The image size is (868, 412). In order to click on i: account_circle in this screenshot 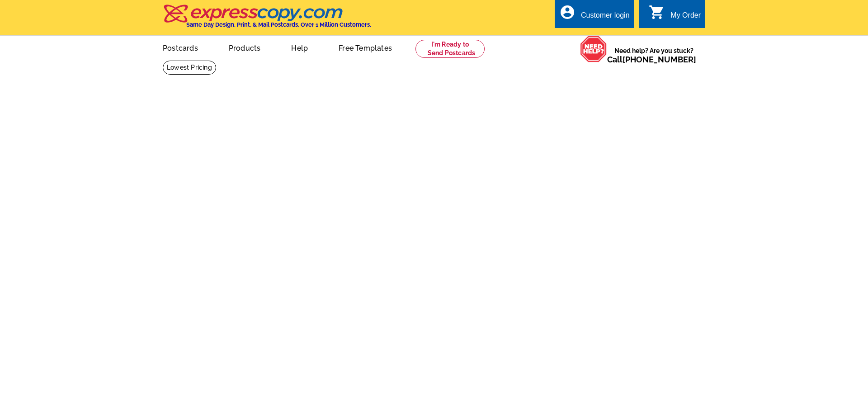, I will do `click(567, 12)`.